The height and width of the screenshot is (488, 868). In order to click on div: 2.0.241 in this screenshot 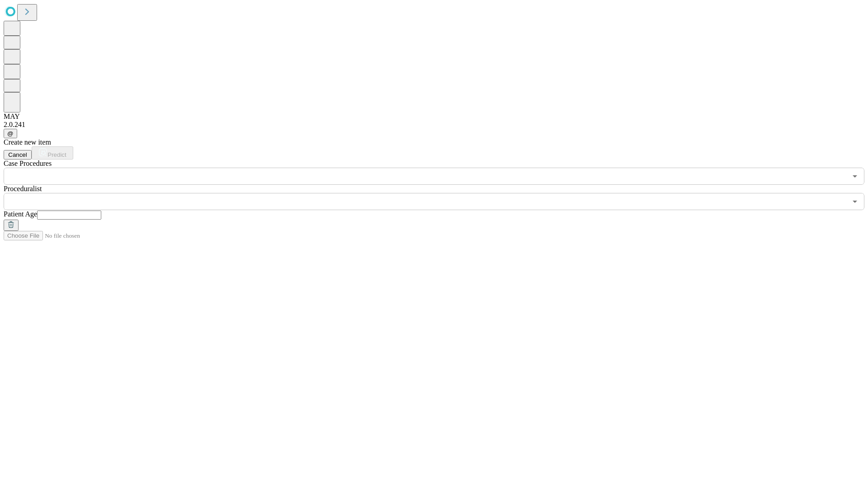, I will do `click(434, 125)`.